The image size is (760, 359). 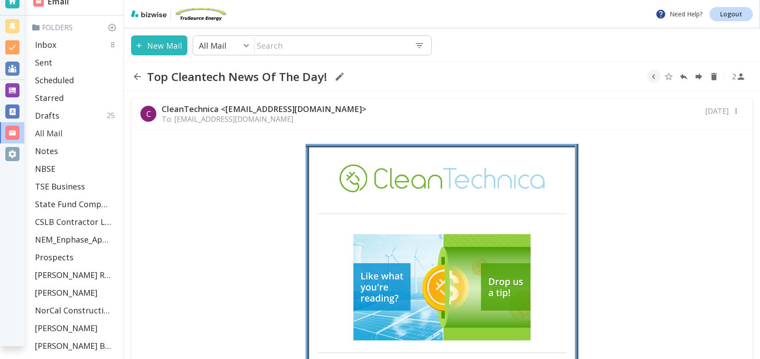 I want to click on p: Starred, so click(x=49, y=98).